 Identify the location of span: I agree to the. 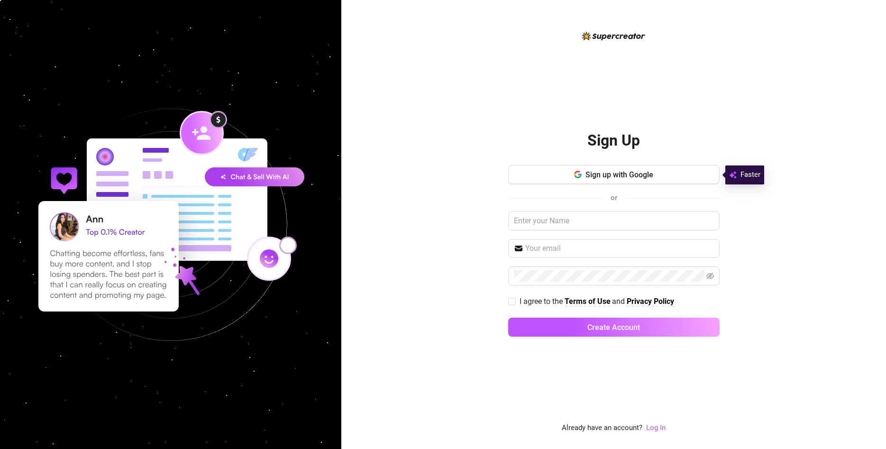
(542, 301).